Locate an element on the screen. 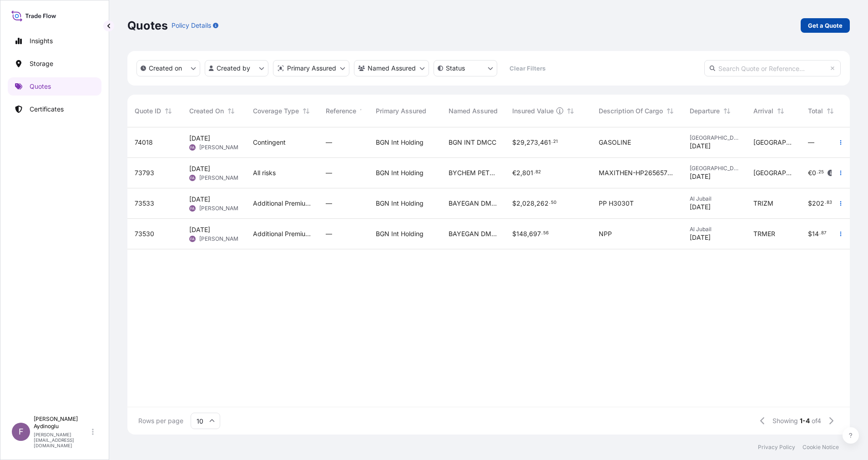  a: Privacy Policy is located at coordinates (776, 448).